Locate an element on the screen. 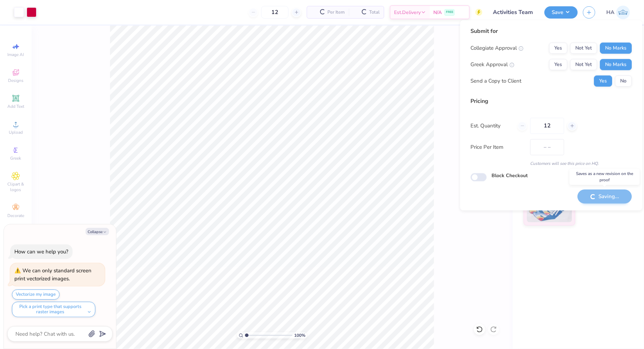  div: Saves as a new revision on the proof is located at coordinates (605, 177).